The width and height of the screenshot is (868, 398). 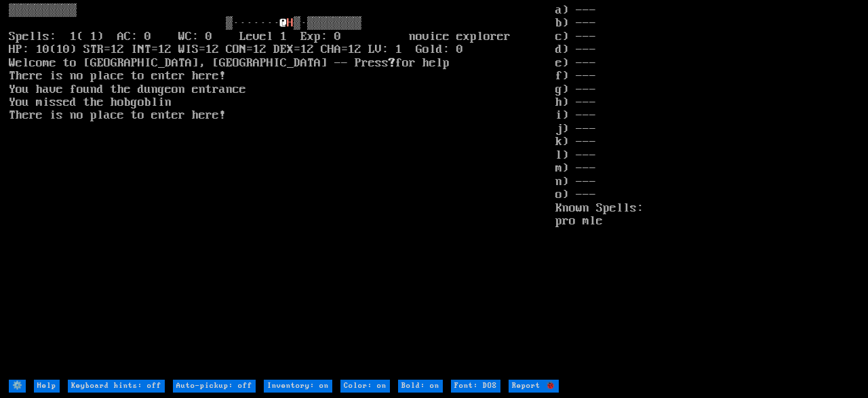 I want to click on input: Keyboard hints: off, so click(x=116, y=386).